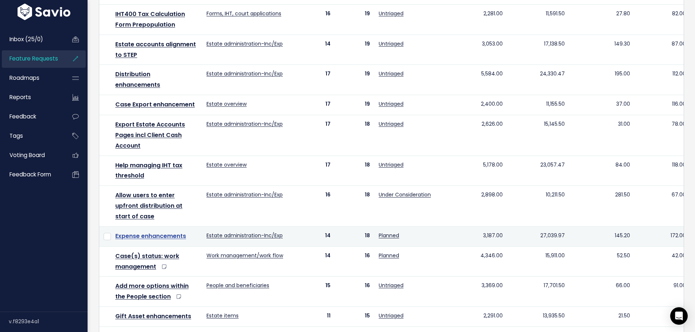 The height and width of the screenshot is (332, 695). I want to click on a: Gift Asset enhancements, so click(153, 316).